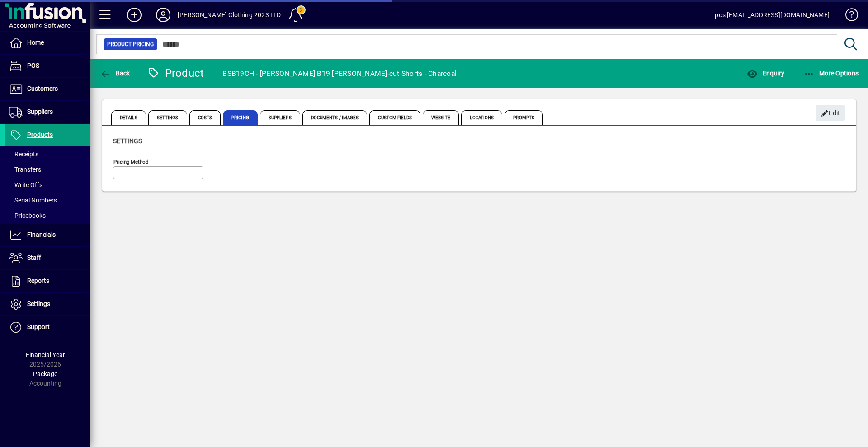 The image size is (868, 447). Describe the element at coordinates (524, 118) in the screenshot. I see `span: Prompts` at that location.